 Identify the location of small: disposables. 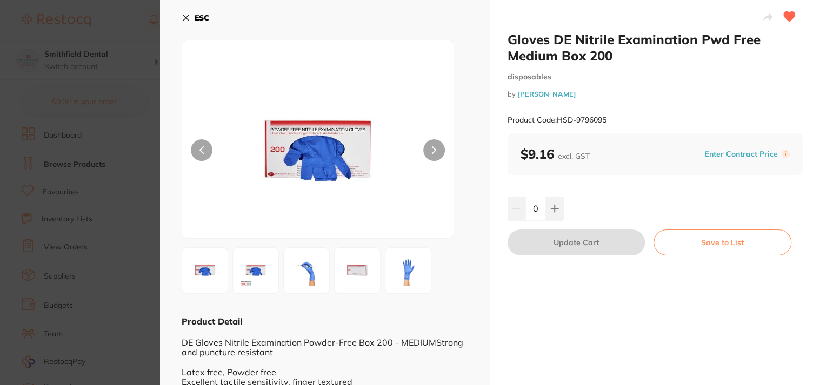
(655, 77).